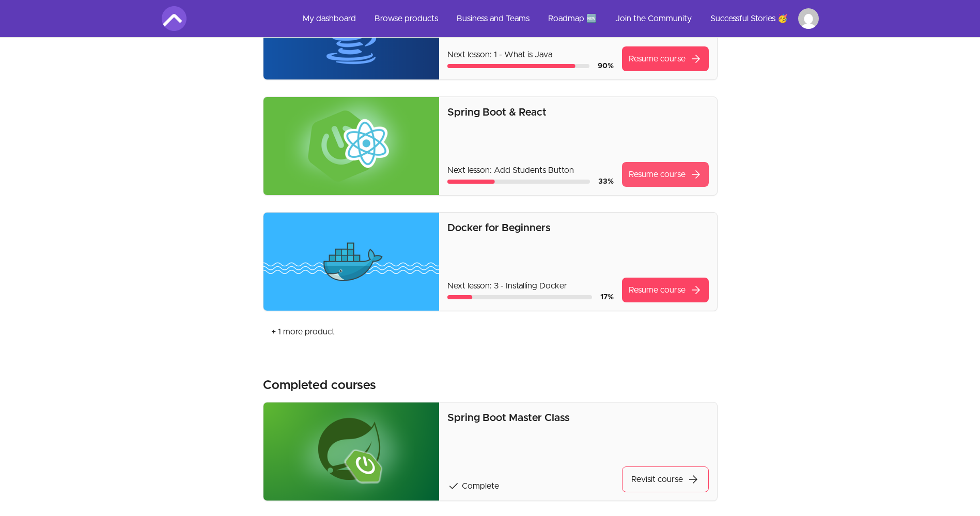 This screenshot has width=980, height=516. Describe the element at coordinates (578, 112) in the screenshot. I see `p: Spring Boot & React` at that location.